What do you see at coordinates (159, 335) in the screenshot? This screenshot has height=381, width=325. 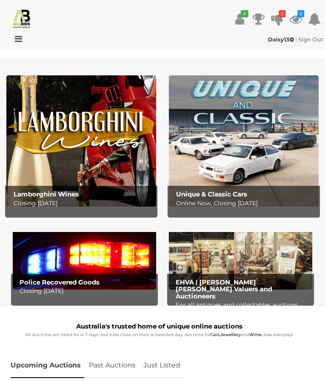 I see `p: All Auctions are listed for 4-7 days and bids close on their scheduled day. Auctions for , and cl...` at bounding box center [159, 335].